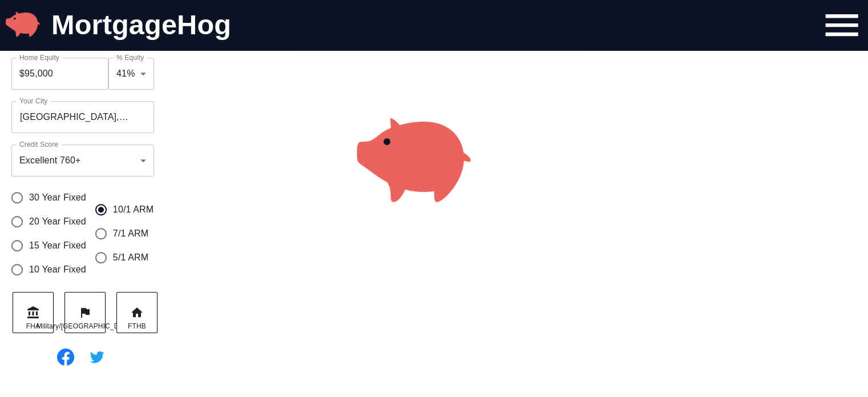 This screenshot has width=868, height=397. Describe the element at coordinates (66, 357) in the screenshot. I see `img: Find MortgageHog on Facebook` at that location.